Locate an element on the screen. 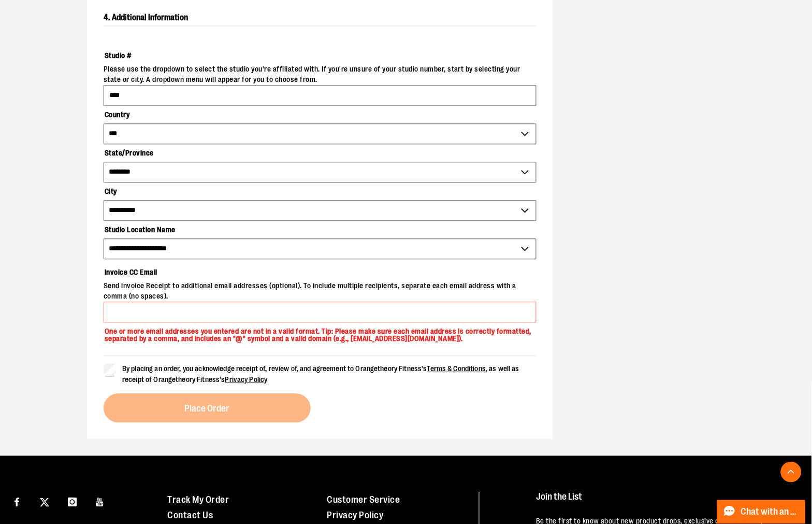  a: Contact Us is located at coordinates (190, 516).